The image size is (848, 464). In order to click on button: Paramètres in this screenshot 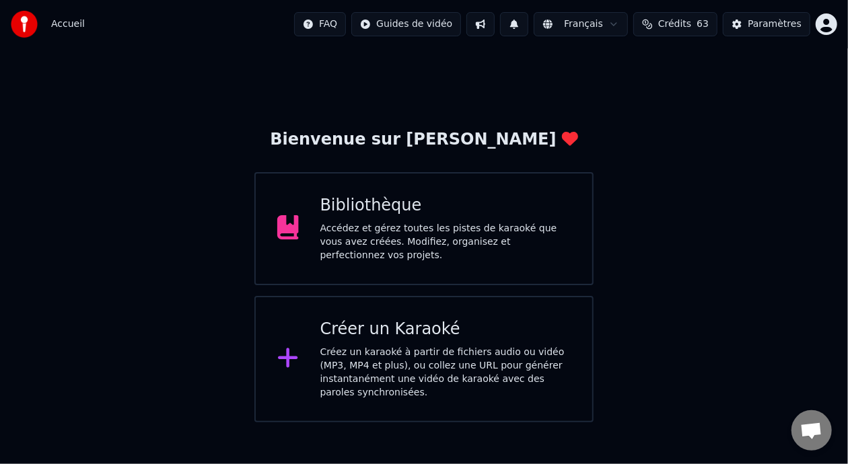, I will do `click(766, 24)`.